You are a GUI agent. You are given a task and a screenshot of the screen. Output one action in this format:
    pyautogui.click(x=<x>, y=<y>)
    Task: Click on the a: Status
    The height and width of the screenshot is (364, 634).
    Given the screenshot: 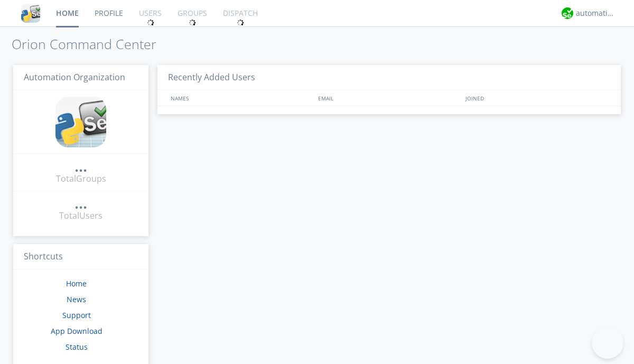 What is the action you would take?
    pyautogui.click(x=76, y=346)
    